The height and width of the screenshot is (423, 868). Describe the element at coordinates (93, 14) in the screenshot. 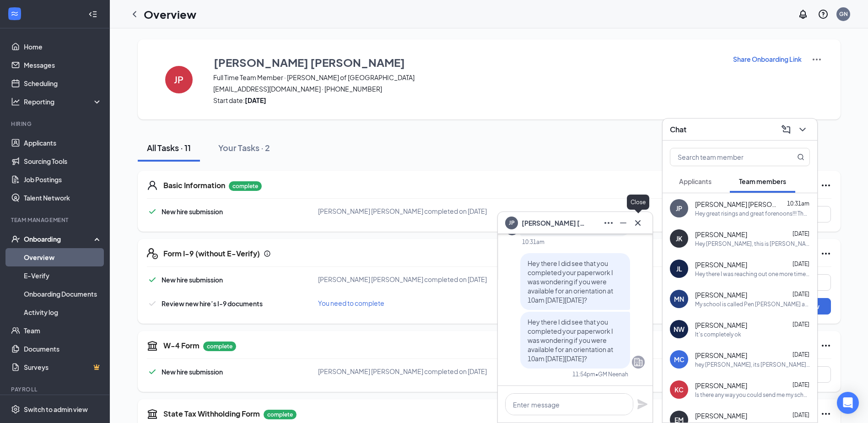

I see `svg: Collapse` at that location.